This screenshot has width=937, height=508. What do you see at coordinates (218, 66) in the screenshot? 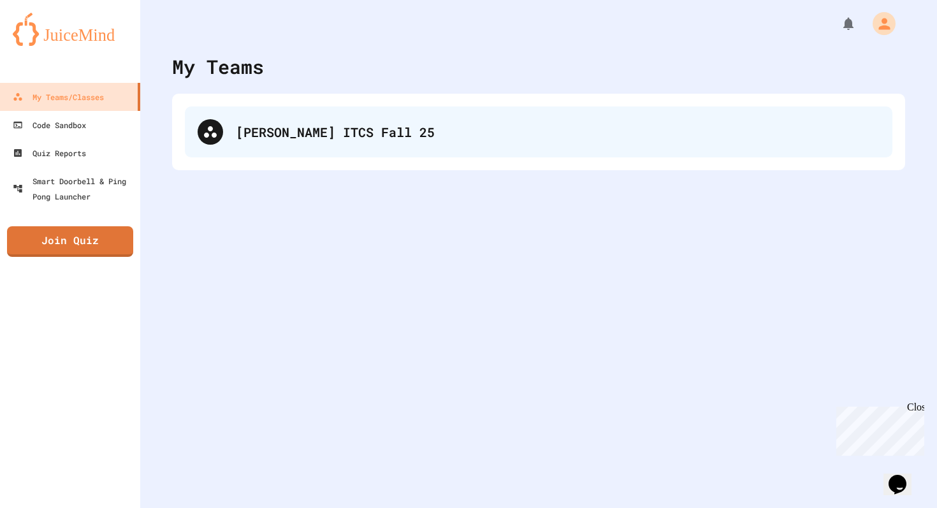
I see `div: My Teams` at bounding box center [218, 66].